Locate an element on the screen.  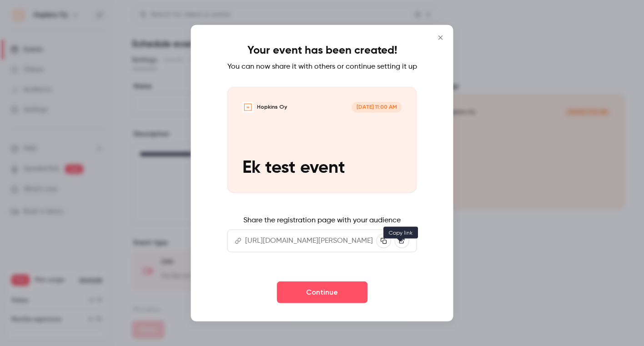
button: Continue is located at coordinates (322, 292).